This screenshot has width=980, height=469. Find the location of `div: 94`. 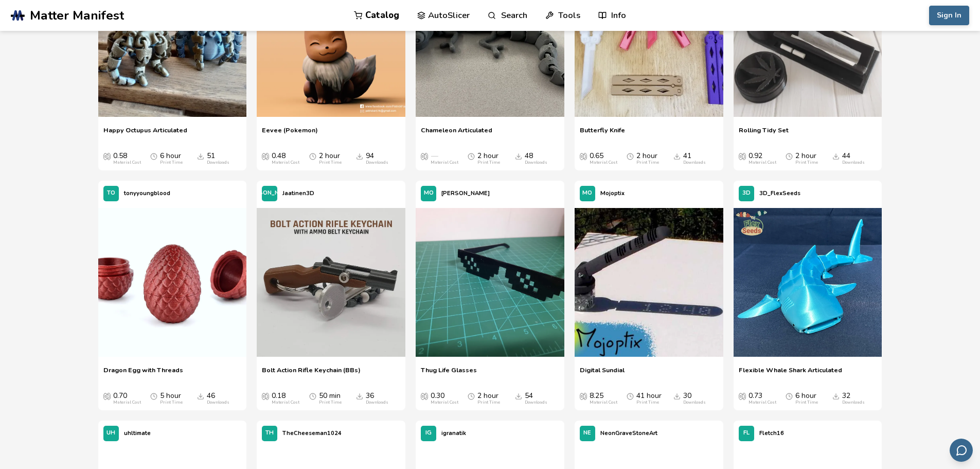

div: 94 is located at coordinates (377, 158).